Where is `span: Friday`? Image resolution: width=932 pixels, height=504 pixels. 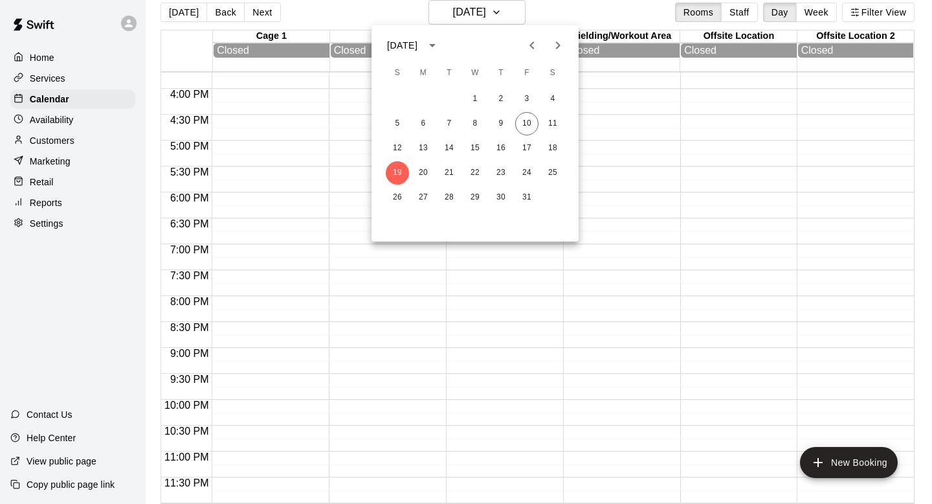 span: Friday is located at coordinates (527, 73).